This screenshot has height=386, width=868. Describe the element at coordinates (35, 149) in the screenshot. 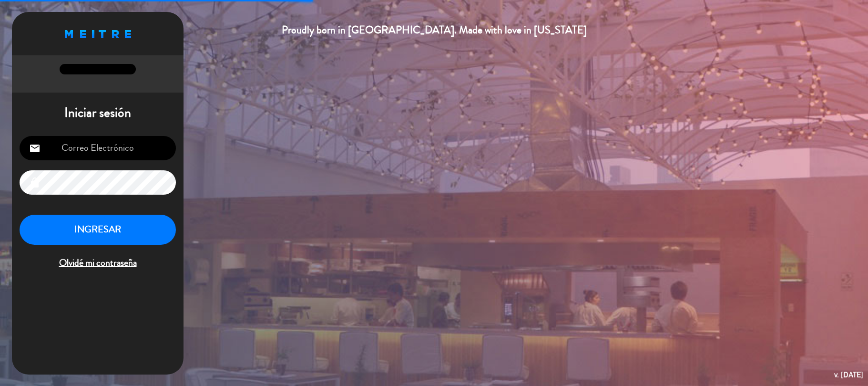

I see `i: email` at that location.